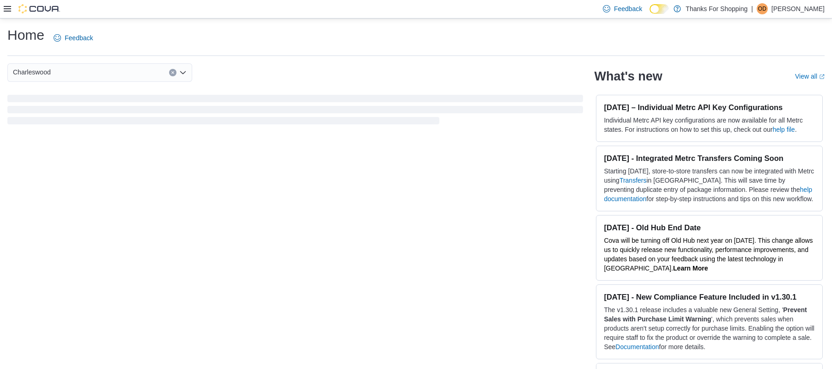 The width and height of the screenshot is (832, 369). I want to click on button: Clear input, so click(173, 73).